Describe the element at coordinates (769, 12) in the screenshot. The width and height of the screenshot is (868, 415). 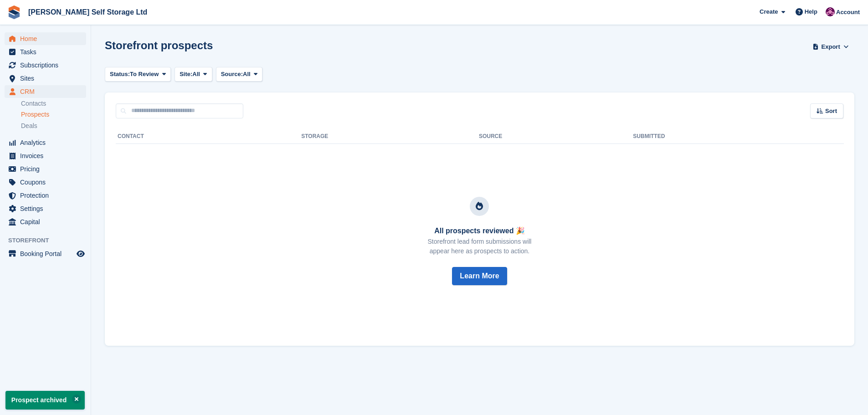
I see `span: Create` at that location.